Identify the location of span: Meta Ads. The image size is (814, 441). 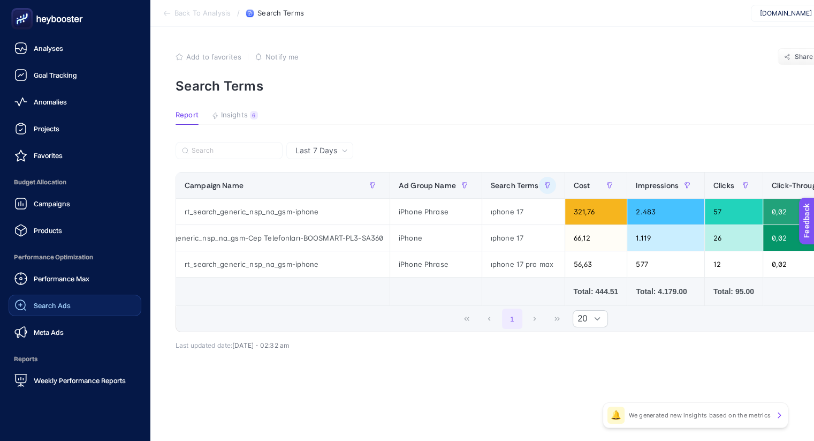
(49, 332).